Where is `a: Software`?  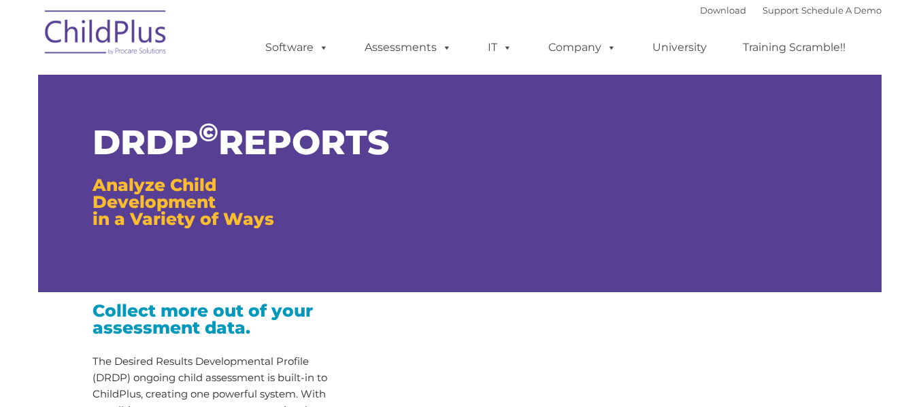 a: Software is located at coordinates (296, 48).